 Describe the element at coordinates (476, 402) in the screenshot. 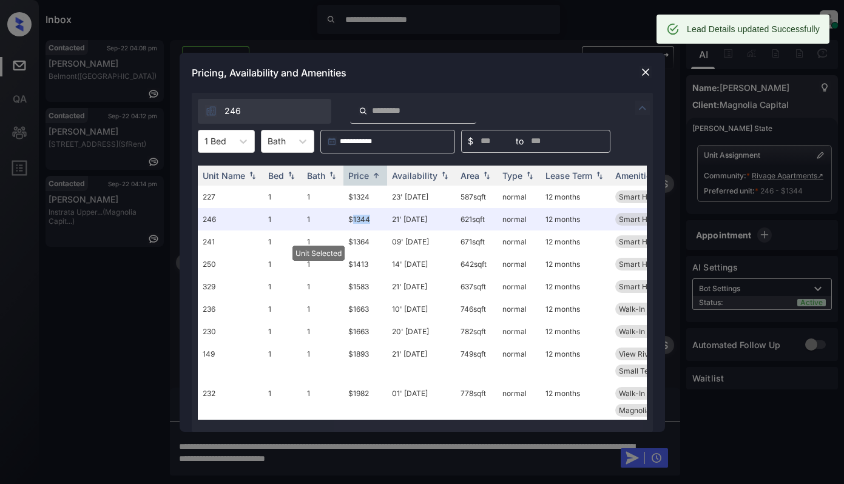

I see `td: 778 sqft` at that location.